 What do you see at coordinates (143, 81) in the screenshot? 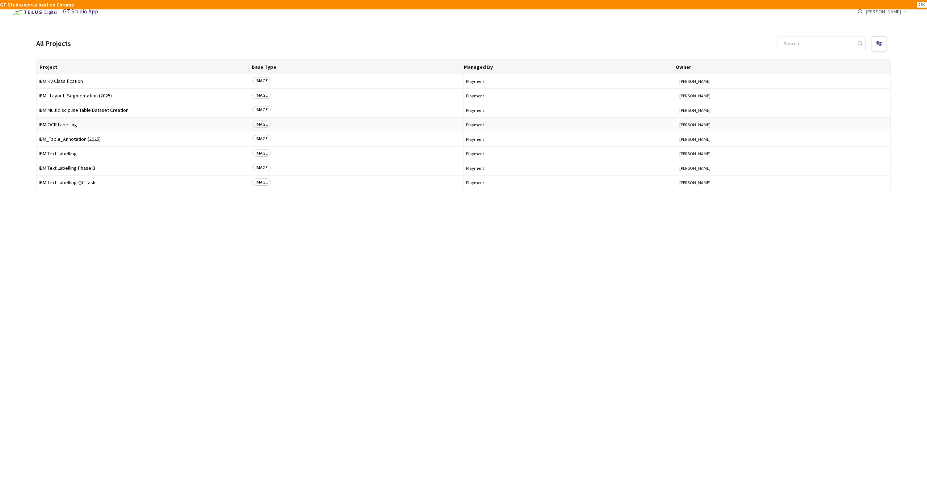
I see `span: IBM KV Classification` at bounding box center [143, 81].